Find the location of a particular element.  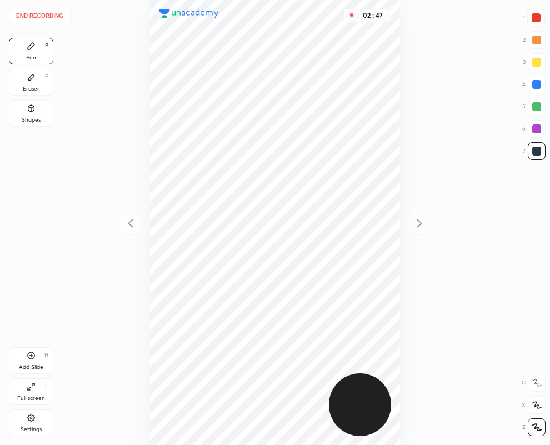

div: 02 : 47 is located at coordinates (373, 16).